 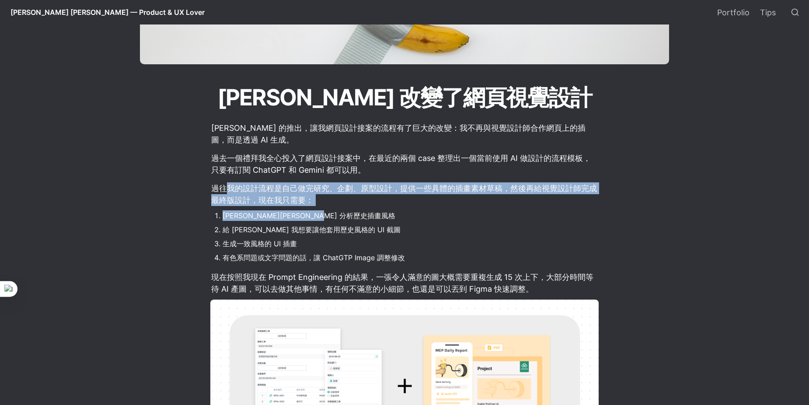 What do you see at coordinates (405, 164) in the screenshot?
I see `p: 過去一個禮拜我全心投入了網頁設計接案中，在最近的兩個 case 整理出一個當前使用 AI 做設計的流程模板，只要有訂閱 ChatGPT 和 Gemini 都可以用。` at bounding box center [405, 164].